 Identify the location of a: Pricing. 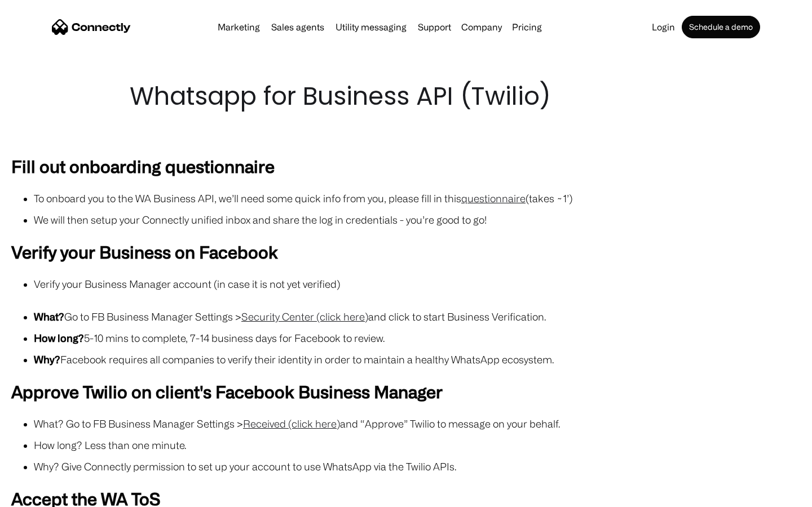
(527, 27).